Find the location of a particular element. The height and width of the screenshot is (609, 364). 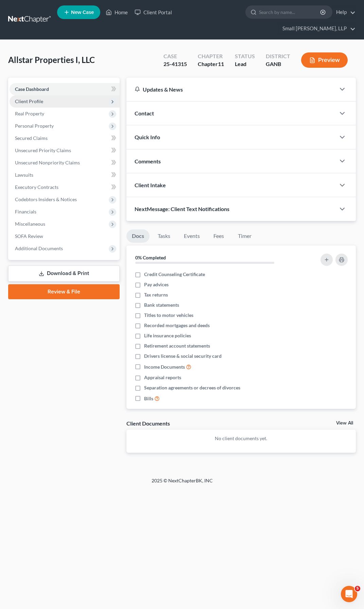

a: Lawsuits is located at coordinates (65, 175).